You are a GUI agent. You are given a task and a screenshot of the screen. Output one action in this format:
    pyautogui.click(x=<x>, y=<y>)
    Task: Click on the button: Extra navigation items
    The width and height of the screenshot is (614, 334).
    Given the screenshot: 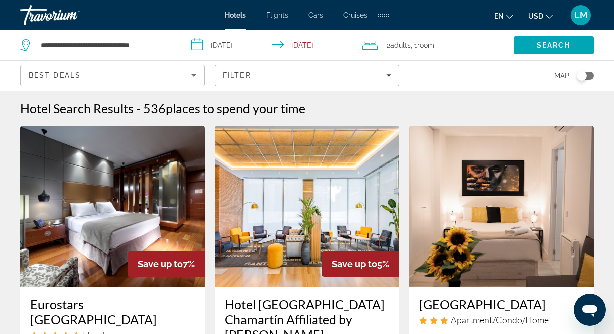 What is the action you would take?
    pyautogui.click(x=383, y=15)
    